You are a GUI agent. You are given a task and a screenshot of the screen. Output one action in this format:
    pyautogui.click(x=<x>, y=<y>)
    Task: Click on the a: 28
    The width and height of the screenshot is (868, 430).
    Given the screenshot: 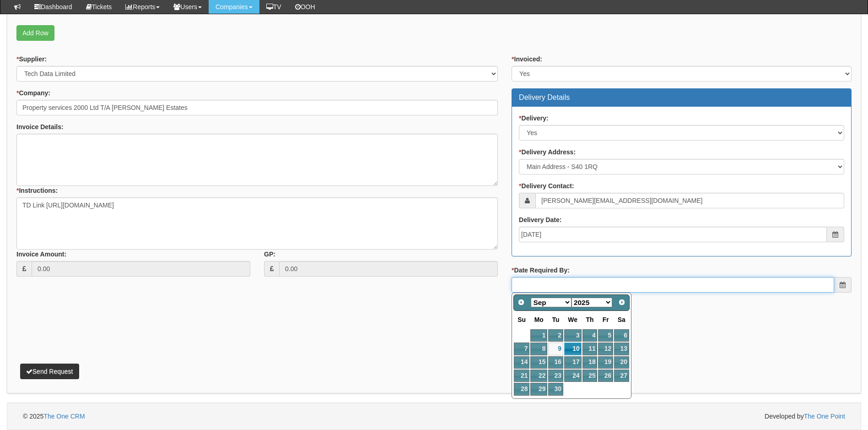 What is the action you would take?
    pyautogui.click(x=522, y=389)
    